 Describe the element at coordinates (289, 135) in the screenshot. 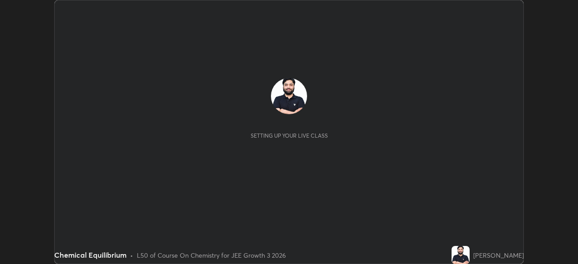

I see `div: Setting up your live class` at that location.